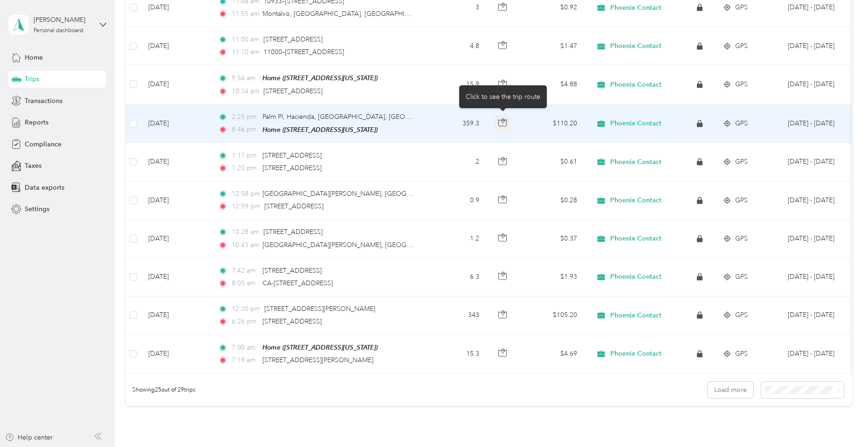  I want to click on div: Help center, so click(29, 437).